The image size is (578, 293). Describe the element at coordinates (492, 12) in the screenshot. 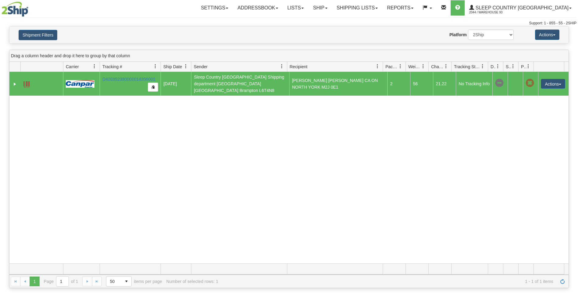

I see `span: 2044 / Warehouse 93` at that location.